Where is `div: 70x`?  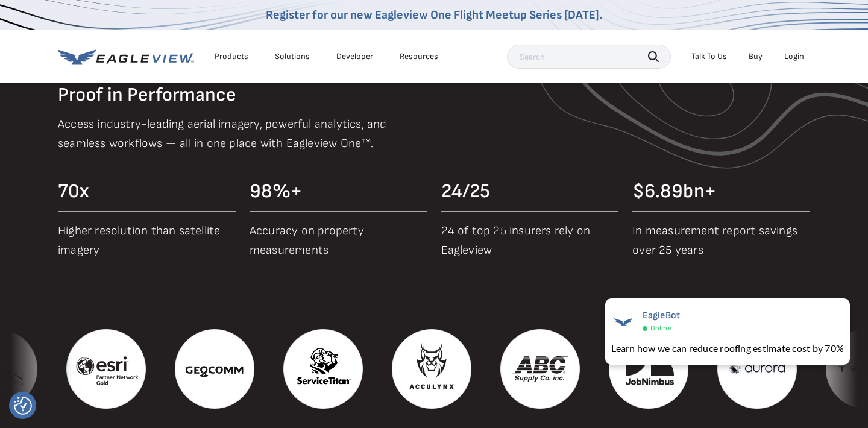 div: 70x is located at coordinates (146, 191).